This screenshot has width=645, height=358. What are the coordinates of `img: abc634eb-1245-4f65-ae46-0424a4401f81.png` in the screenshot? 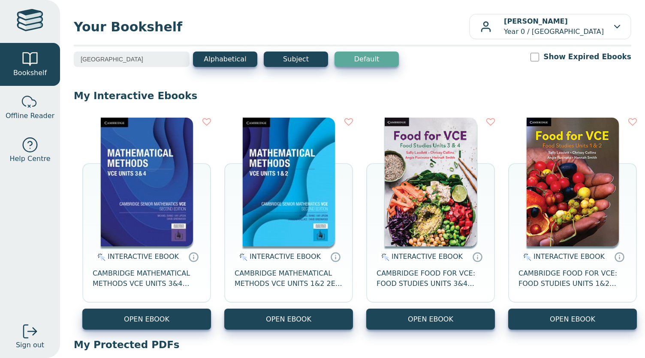 It's located at (572, 182).